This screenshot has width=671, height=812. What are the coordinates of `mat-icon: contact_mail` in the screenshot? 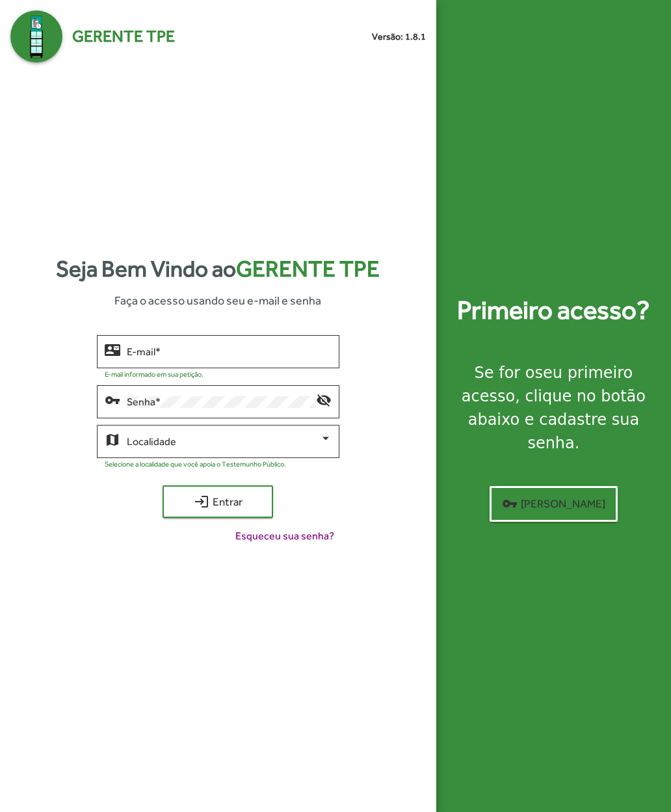 It's located at (112, 349).